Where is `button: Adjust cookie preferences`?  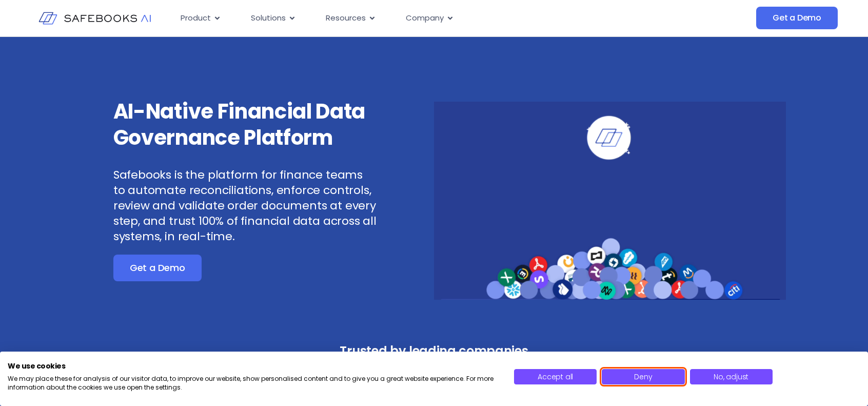 button: Adjust cookie preferences is located at coordinates (731, 377).